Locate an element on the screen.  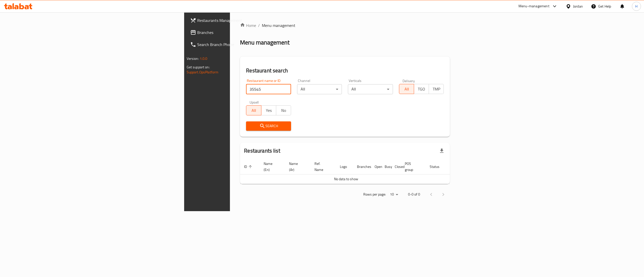
span: Status is located at coordinates (437, 166).